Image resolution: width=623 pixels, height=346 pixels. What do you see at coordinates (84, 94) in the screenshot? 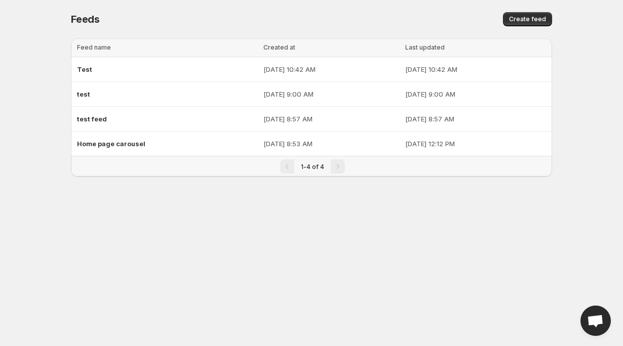
I see `span: test` at bounding box center [84, 94].